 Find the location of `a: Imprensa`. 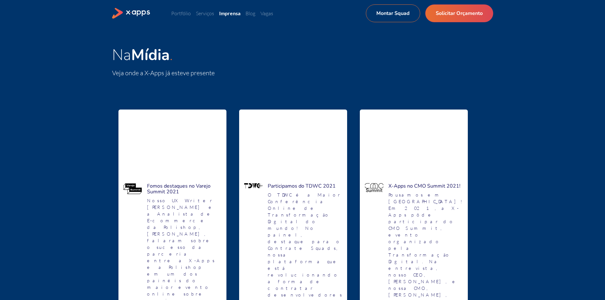

a: Imprensa is located at coordinates (230, 13).